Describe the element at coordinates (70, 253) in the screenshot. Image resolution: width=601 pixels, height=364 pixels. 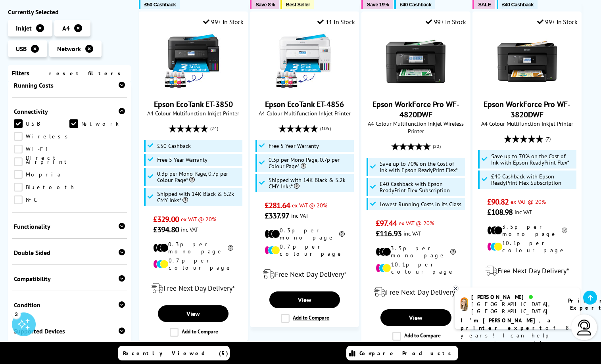
I see `div: Double Sided` at that location.